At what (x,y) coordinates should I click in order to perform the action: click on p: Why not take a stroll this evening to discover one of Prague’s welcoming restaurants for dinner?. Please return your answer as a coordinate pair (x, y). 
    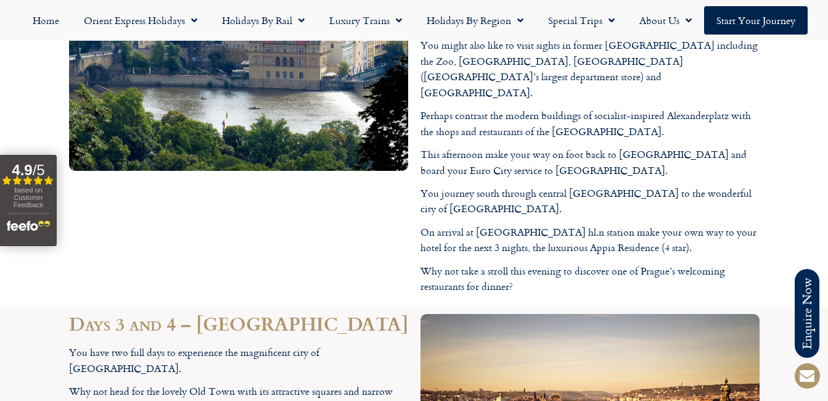
    Looking at the image, I should click on (590, 279).